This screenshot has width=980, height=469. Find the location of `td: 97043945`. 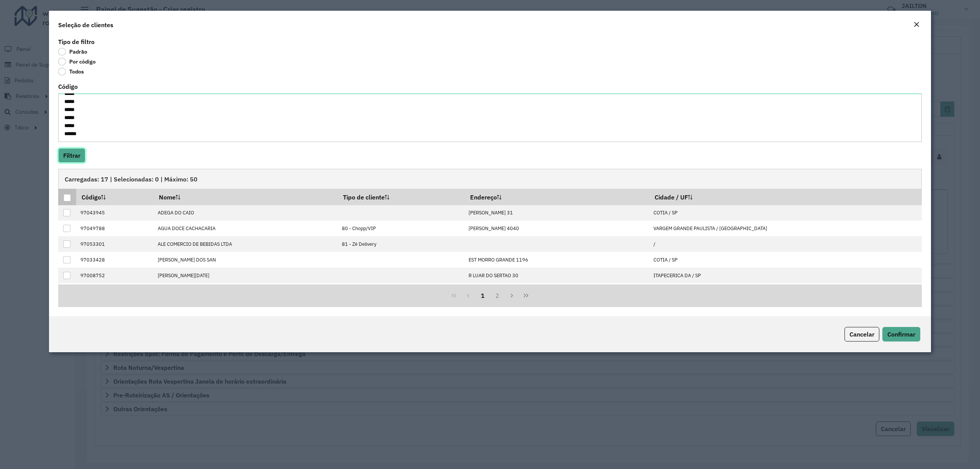

td: 97043945 is located at coordinates (115, 213).